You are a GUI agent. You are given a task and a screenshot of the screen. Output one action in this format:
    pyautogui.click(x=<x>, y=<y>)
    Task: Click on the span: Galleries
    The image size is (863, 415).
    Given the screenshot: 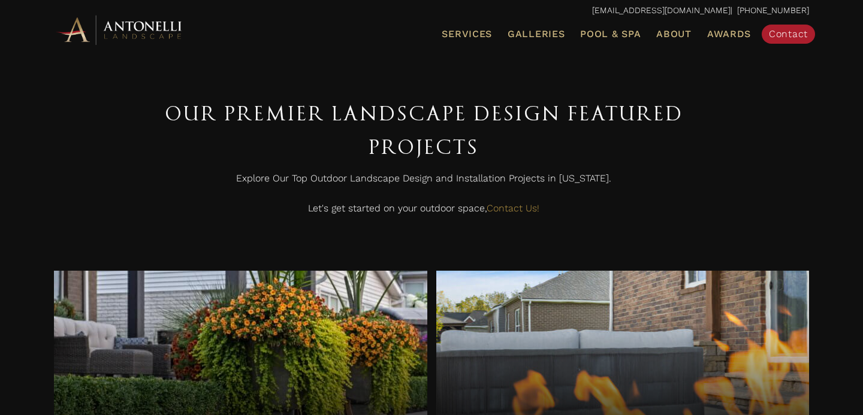 What is the action you would take?
    pyautogui.click(x=536, y=34)
    